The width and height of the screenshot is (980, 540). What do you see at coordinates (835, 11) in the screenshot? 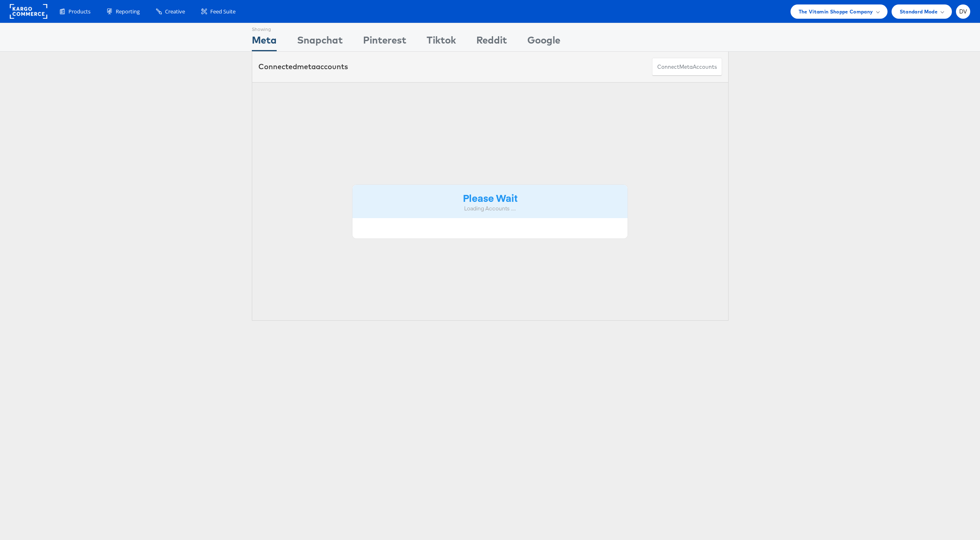
I see `span: The Vitamin Shoppe Company` at bounding box center [835, 11].